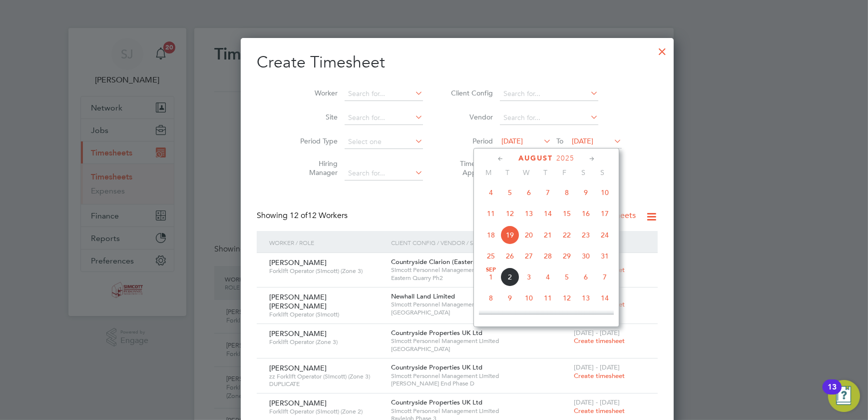 Image resolution: width=868 pixels, height=420 pixels. What do you see at coordinates (328, 243) in the screenshot?
I see `div: Worker / Role` at bounding box center [328, 243].